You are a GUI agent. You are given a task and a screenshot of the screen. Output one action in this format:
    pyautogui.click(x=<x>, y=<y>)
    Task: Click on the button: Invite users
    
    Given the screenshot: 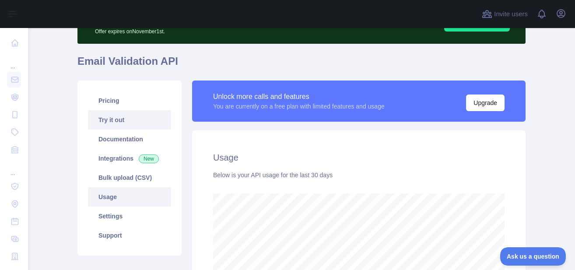 What is the action you would take?
    pyautogui.click(x=504, y=14)
    